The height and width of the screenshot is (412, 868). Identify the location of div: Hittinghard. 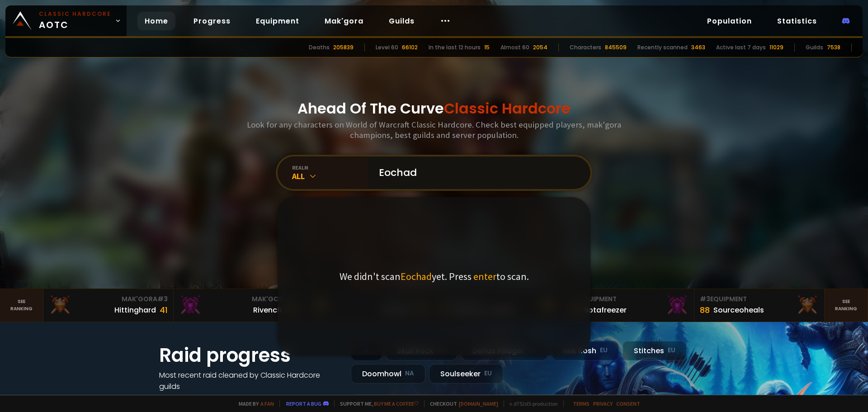
(135, 309).